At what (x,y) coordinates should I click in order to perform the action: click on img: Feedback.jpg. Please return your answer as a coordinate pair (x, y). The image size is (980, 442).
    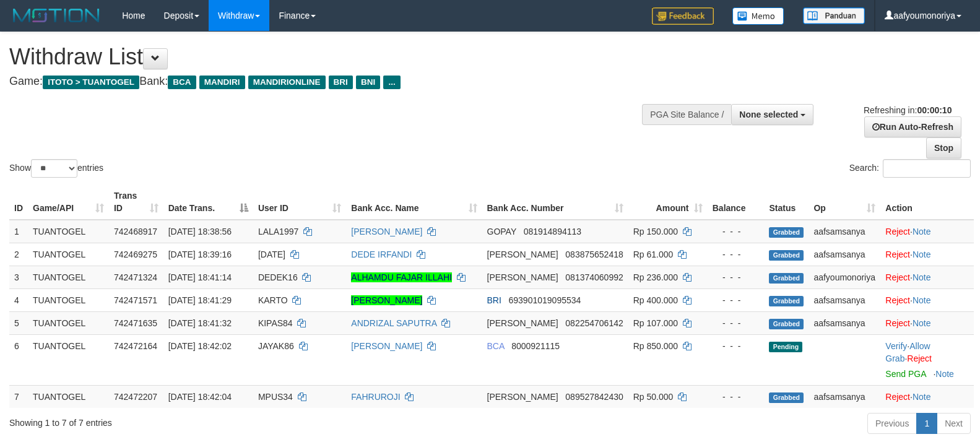
    Looking at the image, I should click on (683, 16).